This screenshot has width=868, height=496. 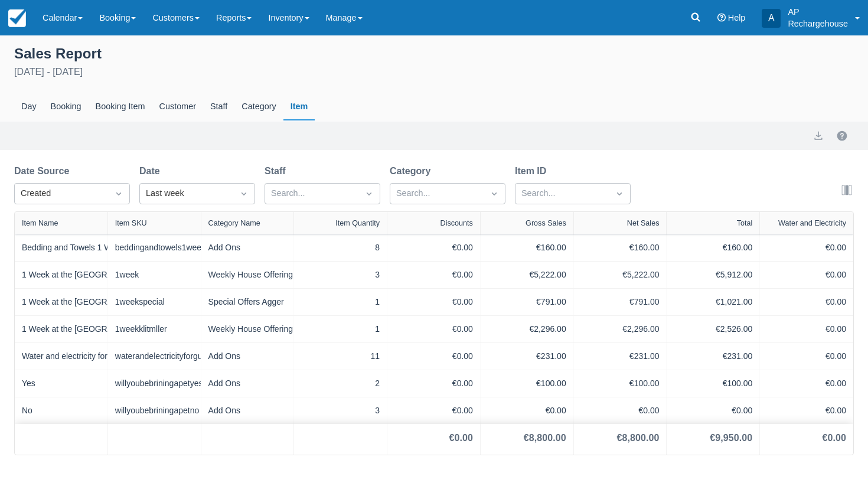 What do you see at coordinates (722, 18) in the screenshot?
I see `i: Help` at bounding box center [722, 18].